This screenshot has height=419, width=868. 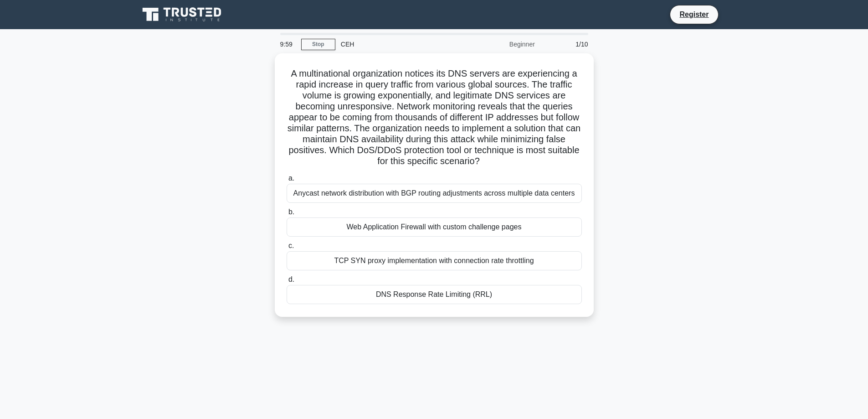 I want to click on span: a., so click(x=291, y=178).